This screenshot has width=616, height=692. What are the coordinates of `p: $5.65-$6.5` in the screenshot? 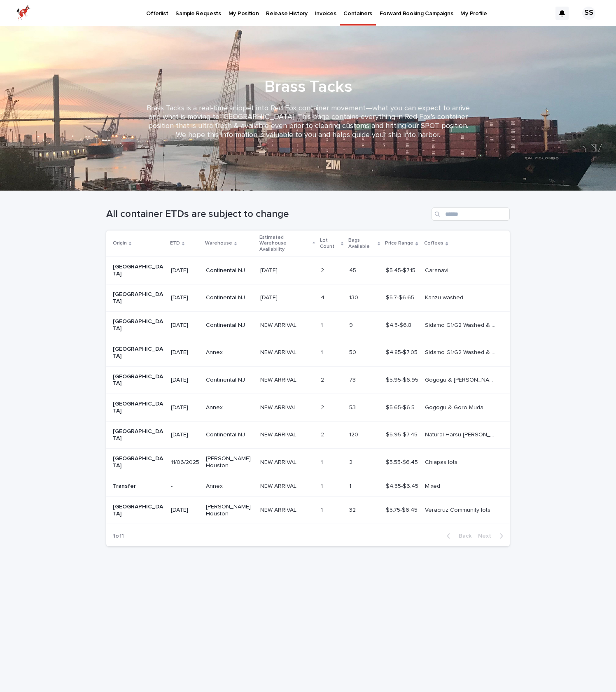 It's located at (401, 407).